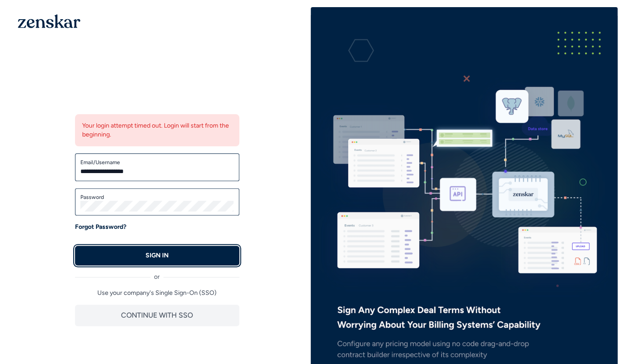 This screenshot has height=364, width=621. I want to click on div: or, so click(157, 274).